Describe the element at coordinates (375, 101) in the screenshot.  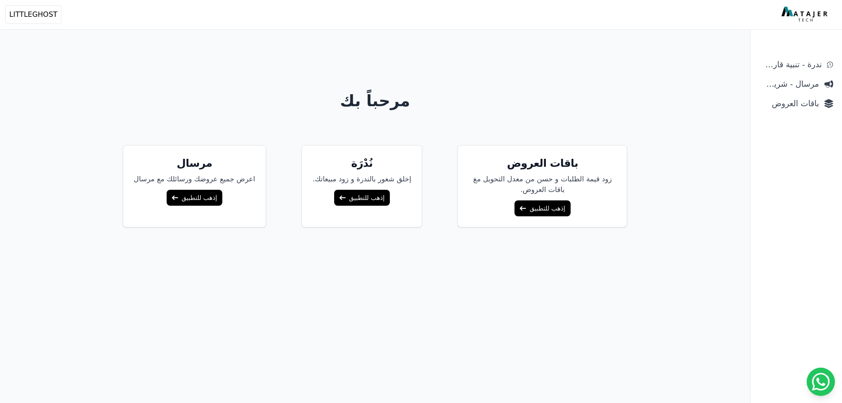
I see `h1: مرحباً بك` at that location.